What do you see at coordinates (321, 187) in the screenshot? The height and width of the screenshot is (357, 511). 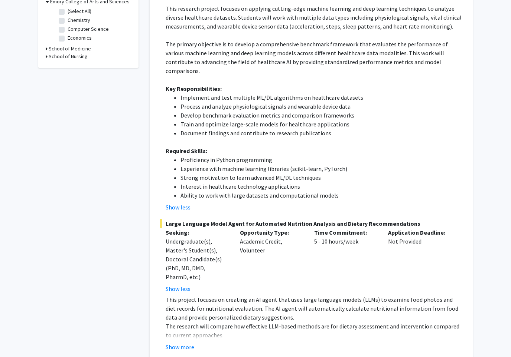 I see `li: Interest in healthcare technology applications` at bounding box center [321, 187].